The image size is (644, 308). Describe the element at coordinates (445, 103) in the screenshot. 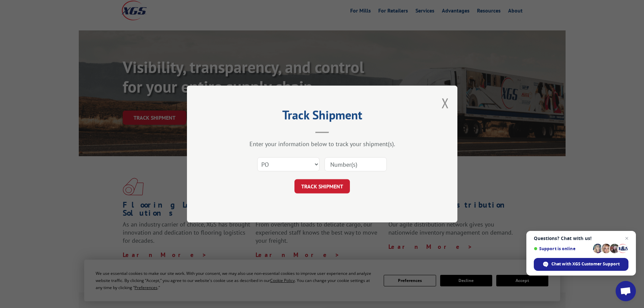

I see `button: Close modal` at that location.